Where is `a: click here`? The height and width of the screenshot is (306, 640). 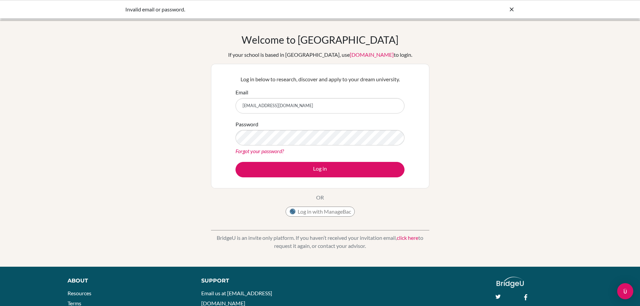 a: click here is located at coordinates (407, 237).